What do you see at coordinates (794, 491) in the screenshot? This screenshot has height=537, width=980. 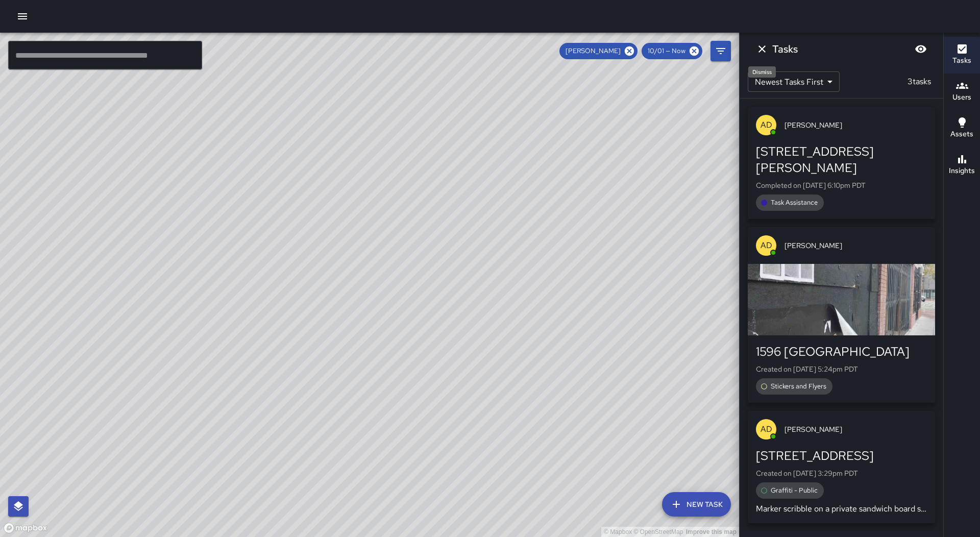 I see `span: Graffiti - Public` at bounding box center [794, 491].